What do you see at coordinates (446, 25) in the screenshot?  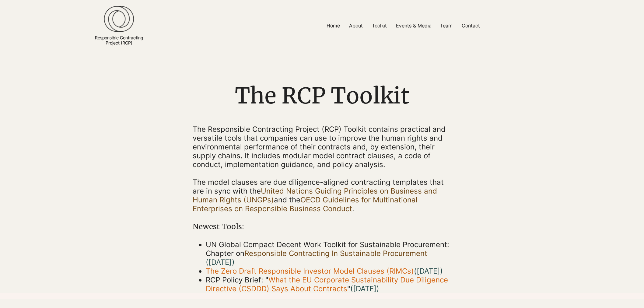 I see `p: Team` at bounding box center [446, 25].